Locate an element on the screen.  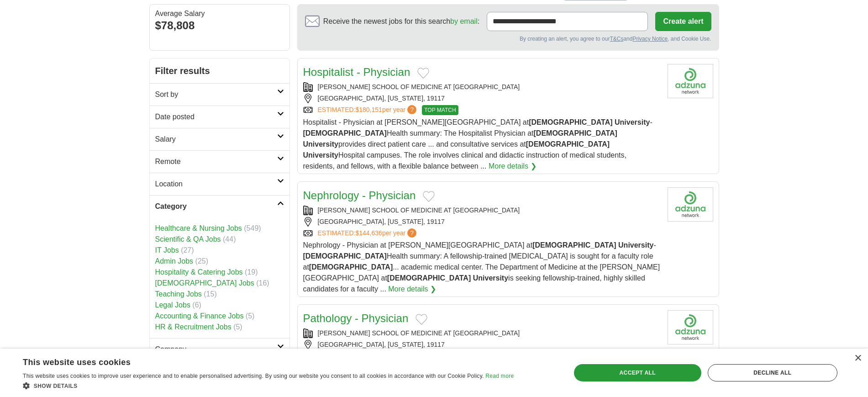
a: Salary is located at coordinates (220, 139).